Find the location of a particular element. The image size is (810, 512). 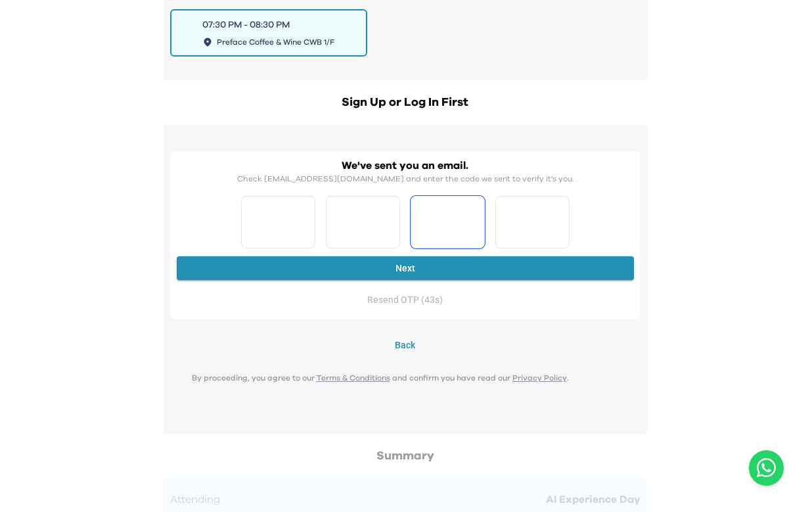

input: Please enter OTP character 1 is located at coordinates (278, 222).